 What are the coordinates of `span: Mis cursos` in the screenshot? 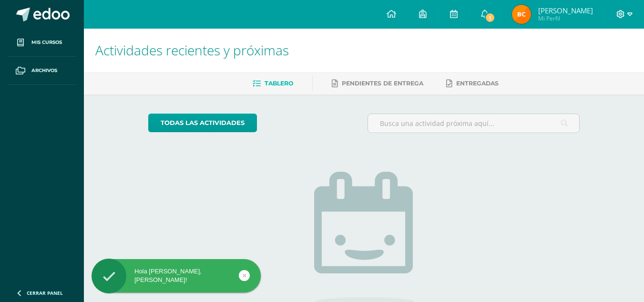 It's located at (47, 43).